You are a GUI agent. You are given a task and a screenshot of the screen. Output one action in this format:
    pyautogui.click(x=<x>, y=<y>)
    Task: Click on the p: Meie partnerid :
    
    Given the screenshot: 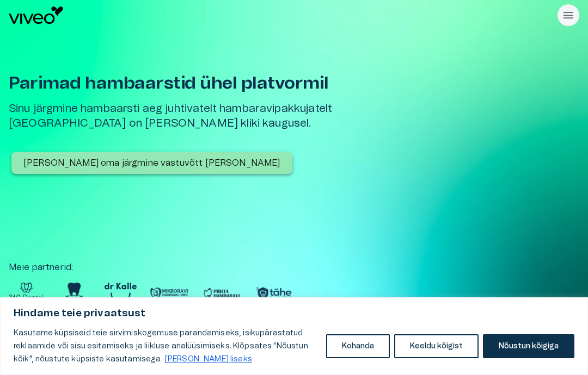 What is the action you would take?
    pyautogui.click(x=294, y=267)
    